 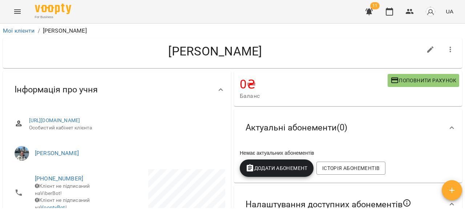 I want to click on svg: Якщо не обрано жодного, клієнт зможе побачити всі публічні абонементи, so click(x=407, y=203).